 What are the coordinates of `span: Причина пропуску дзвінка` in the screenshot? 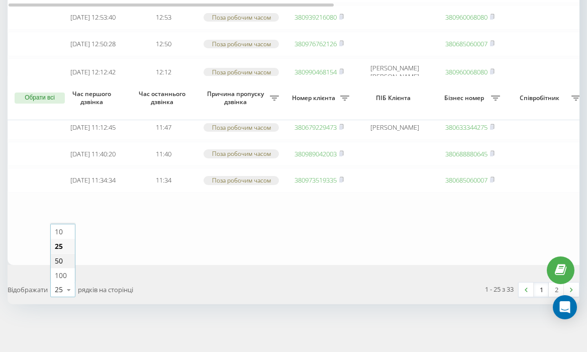 It's located at (237, 98).